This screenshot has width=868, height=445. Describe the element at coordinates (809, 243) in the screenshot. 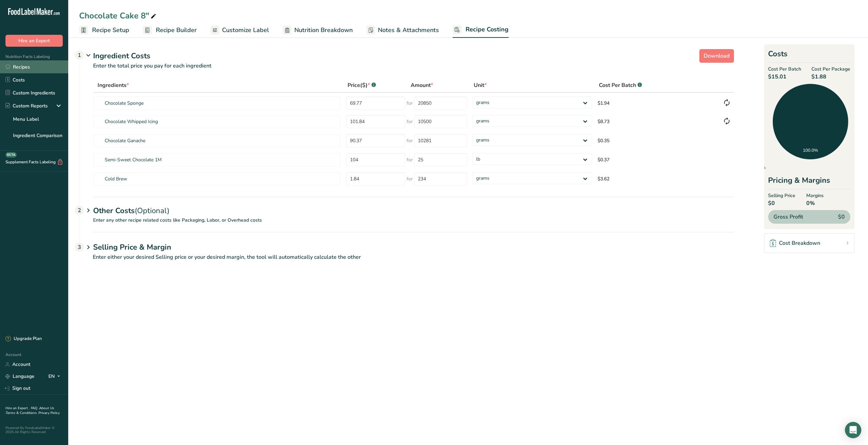

I see `a: Cost Breakdown` at that location.